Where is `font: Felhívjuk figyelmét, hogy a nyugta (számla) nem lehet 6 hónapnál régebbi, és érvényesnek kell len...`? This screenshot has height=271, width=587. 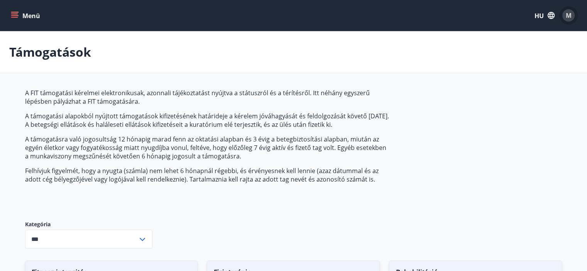
font: Felhívjuk figyelmét, hogy a nyugta (számla) nem lehet 6 hónapnál régebbi, és érvényesnek kell len... is located at coordinates (202, 175).